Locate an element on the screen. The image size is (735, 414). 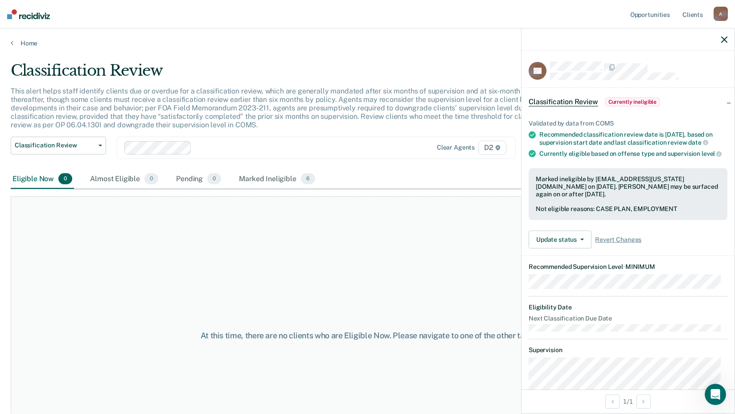
span: Revert Changes is located at coordinates (618, 240).